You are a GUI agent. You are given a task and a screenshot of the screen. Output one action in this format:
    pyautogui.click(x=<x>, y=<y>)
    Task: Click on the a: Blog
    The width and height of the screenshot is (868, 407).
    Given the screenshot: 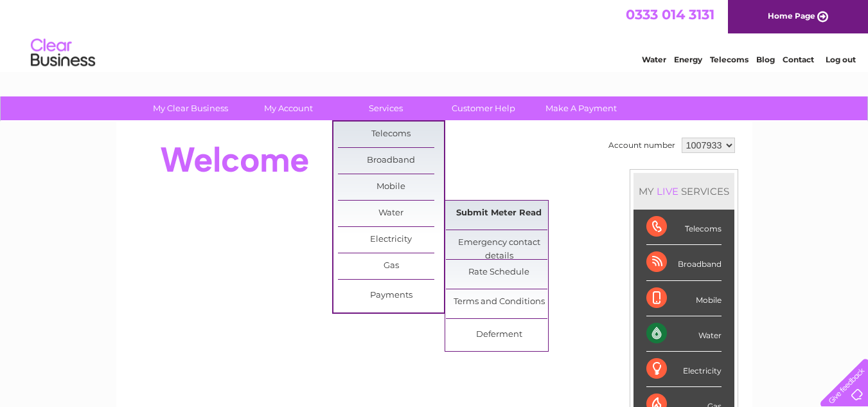 What is the action you would take?
    pyautogui.click(x=765, y=59)
    